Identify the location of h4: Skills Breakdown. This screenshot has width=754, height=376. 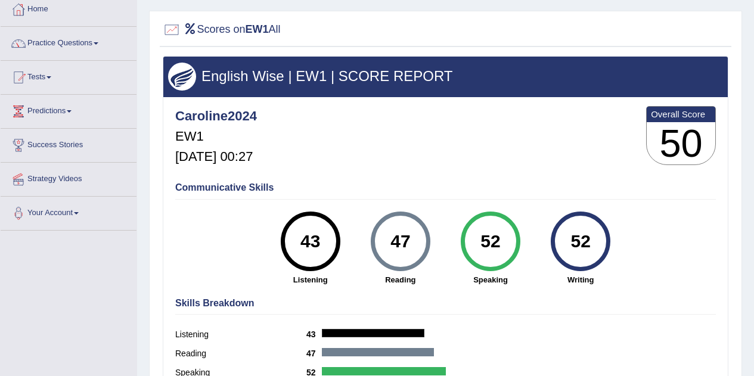
(445, 303).